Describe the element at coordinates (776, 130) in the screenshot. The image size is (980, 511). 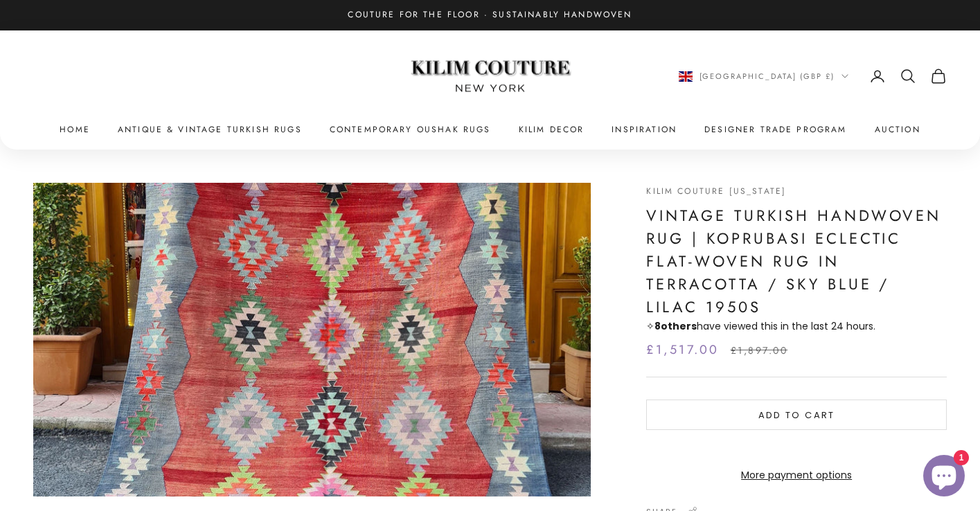
I see `a: Designer Trade Program` at that location.